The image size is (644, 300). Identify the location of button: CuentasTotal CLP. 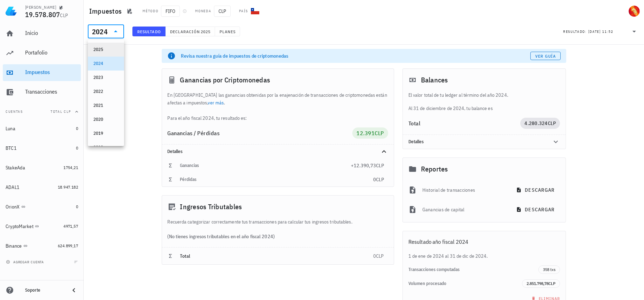
(42, 112).